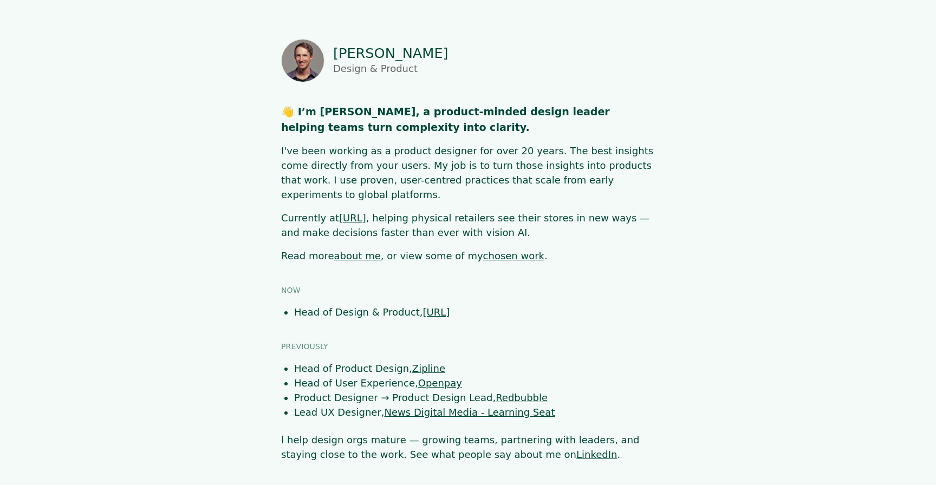  I want to click on a: News Digital Media - Learning Seat, so click(469, 412).